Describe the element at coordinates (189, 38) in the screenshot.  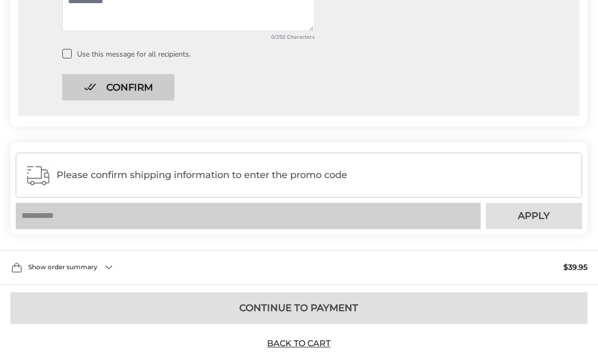
I see `div: 0/250 Characters` at that location.